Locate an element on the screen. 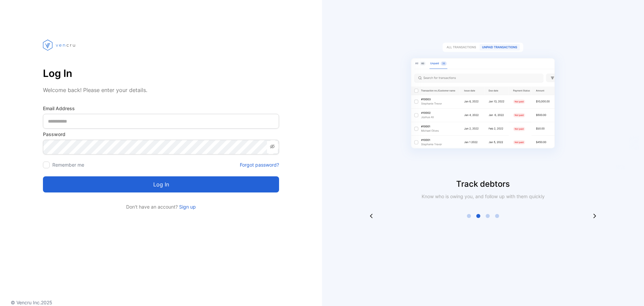 The width and height of the screenshot is (644, 306). label: Password is located at coordinates (161, 134).